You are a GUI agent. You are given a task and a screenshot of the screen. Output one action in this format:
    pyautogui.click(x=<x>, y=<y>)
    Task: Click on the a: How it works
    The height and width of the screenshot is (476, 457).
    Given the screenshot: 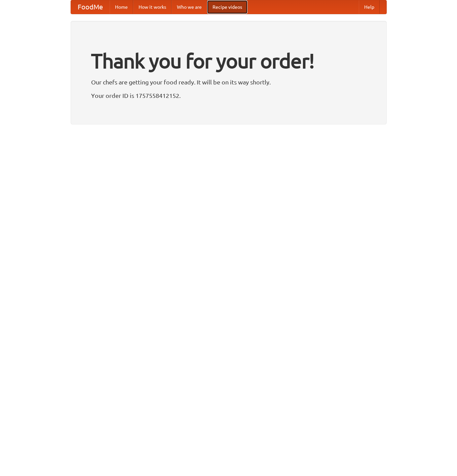 What is the action you would take?
    pyautogui.click(x=152, y=7)
    